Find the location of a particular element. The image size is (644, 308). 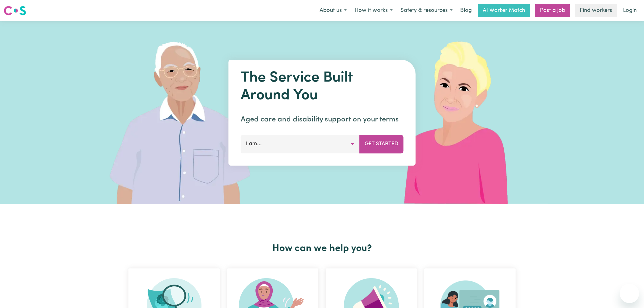

a: Careseekers logo is located at coordinates (15, 11).